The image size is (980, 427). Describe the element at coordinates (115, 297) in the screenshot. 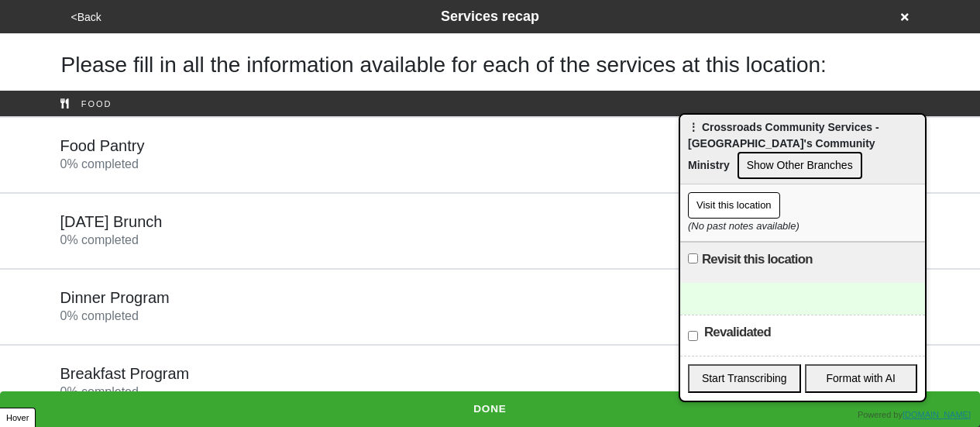

I see `h5: Dinner Program` at that location.